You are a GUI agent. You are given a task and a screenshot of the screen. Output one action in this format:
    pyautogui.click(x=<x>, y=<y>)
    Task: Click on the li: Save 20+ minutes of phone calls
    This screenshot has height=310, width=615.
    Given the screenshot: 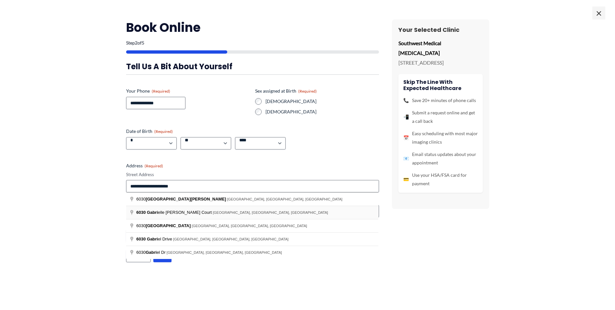 What is the action you would take?
    pyautogui.click(x=441, y=100)
    